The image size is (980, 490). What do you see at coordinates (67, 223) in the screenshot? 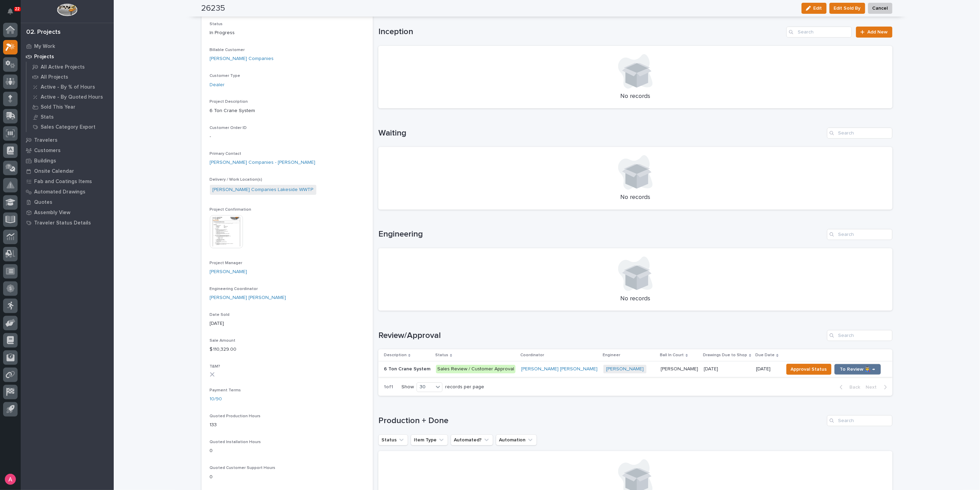
I see `a: Traveler Status Details` at bounding box center [67, 223].